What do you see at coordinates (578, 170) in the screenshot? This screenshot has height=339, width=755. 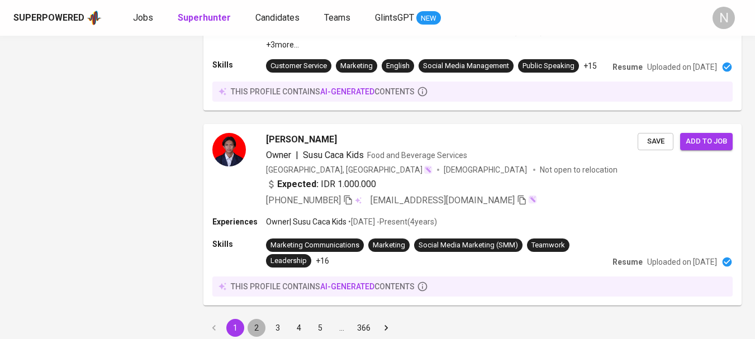 I see `p: Not open to relocation` at bounding box center [578, 170].